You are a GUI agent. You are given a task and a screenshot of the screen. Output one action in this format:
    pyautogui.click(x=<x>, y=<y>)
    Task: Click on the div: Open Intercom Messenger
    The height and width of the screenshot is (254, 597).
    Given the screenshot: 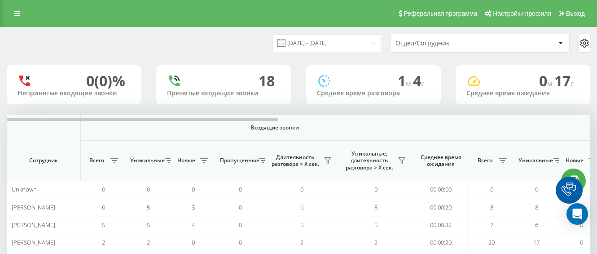 What is the action you would take?
    pyautogui.click(x=578, y=214)
    